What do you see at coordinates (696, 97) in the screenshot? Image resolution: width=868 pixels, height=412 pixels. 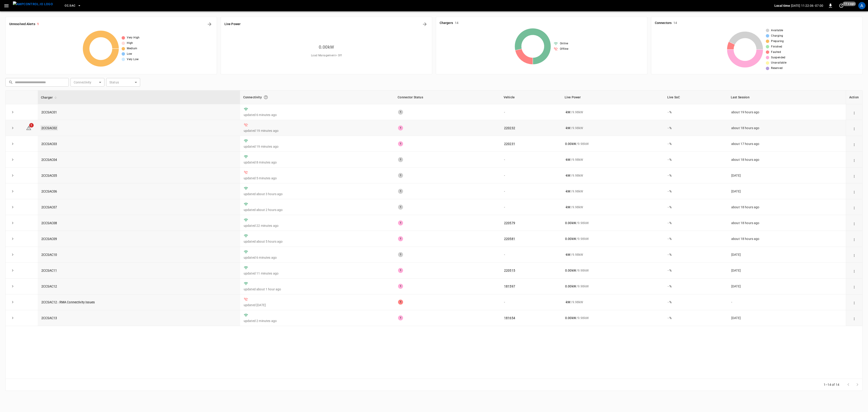 I see `th: Live SoC` at bounding box center [696, 97].